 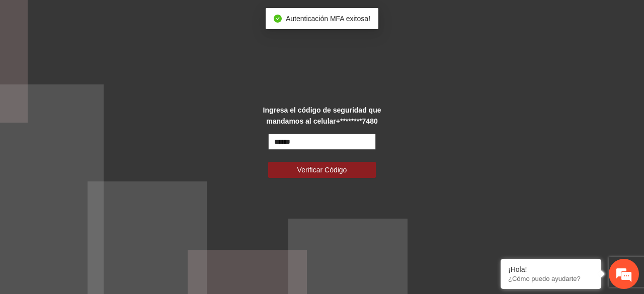 I want to click on p: ¿Cómo puedo ayudarte?, so click(x=551, y=278).